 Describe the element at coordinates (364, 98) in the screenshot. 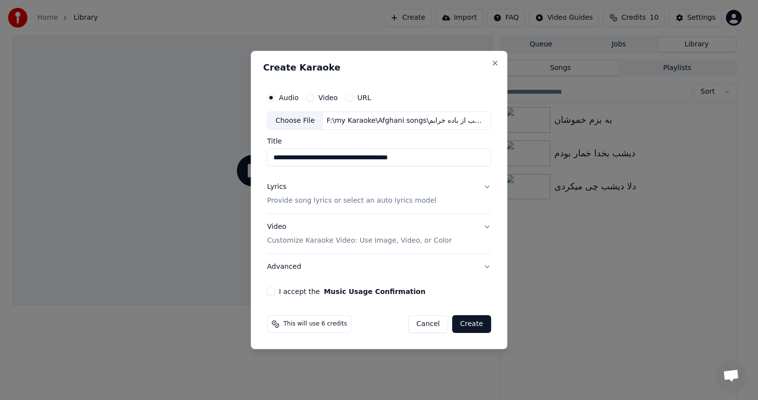

I see `label: URL` at that location.